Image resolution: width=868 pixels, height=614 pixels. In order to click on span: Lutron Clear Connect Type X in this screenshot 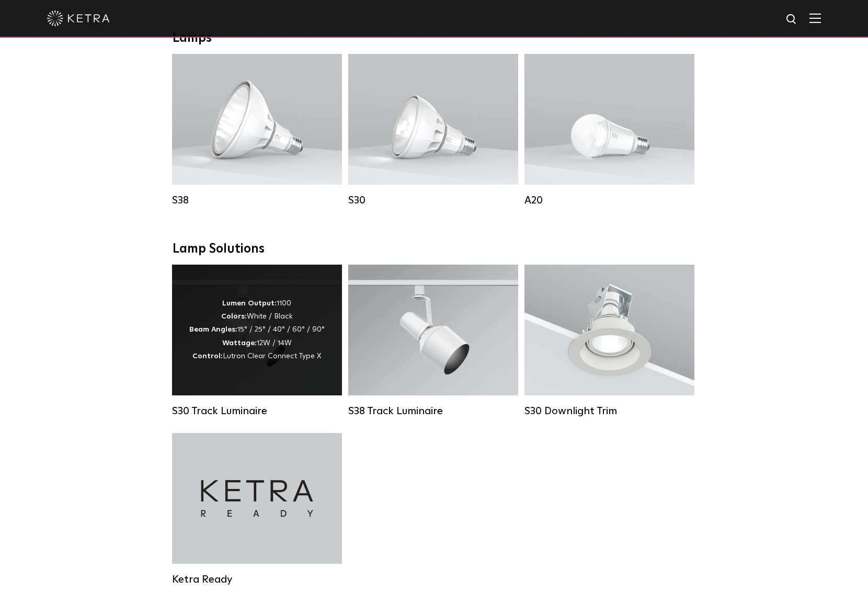, I will do `click(272, 356)`.